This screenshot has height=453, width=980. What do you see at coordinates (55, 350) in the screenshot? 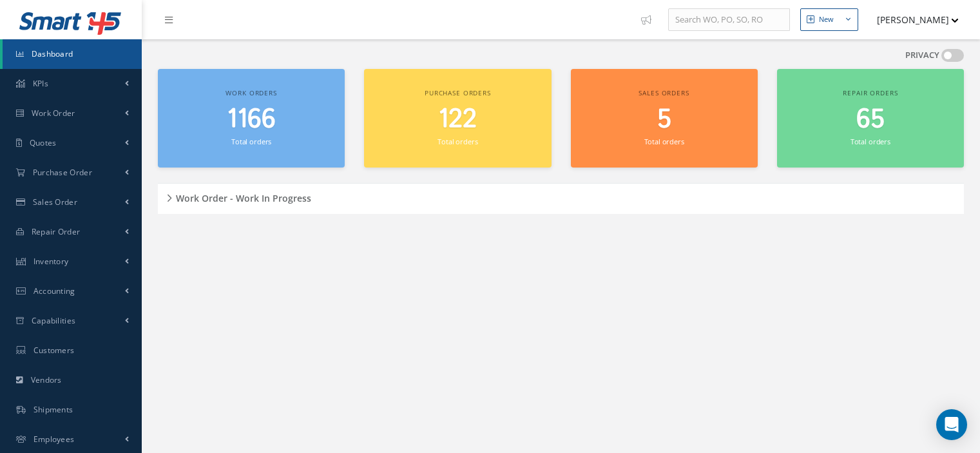
I see `span: Customers` at bounding box center [55, 350].